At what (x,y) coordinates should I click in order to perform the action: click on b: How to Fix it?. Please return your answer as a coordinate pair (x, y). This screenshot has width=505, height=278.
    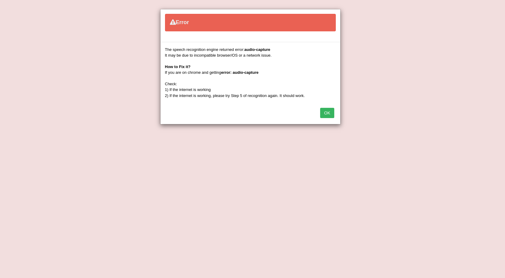
    Looking at the image, I should click on (178, 66).